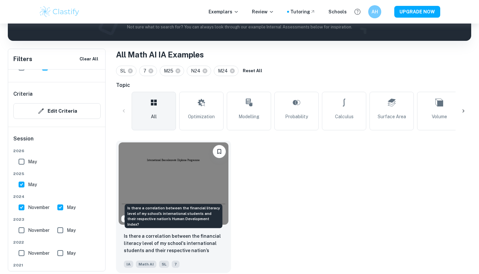 This screenshot has width=479, height=274. What do you see at coordinates (57, 111) in the screenshot?
I see `button: Edit Criteria` at bounding box center [57, 111].